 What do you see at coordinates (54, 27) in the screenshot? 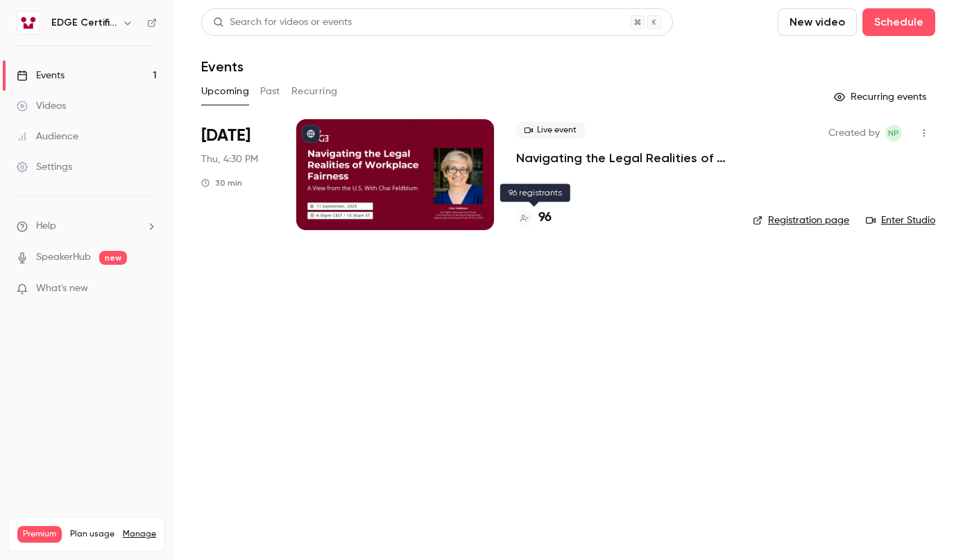
I see `div: v 4.0.25` at bounding box center [54, 27].